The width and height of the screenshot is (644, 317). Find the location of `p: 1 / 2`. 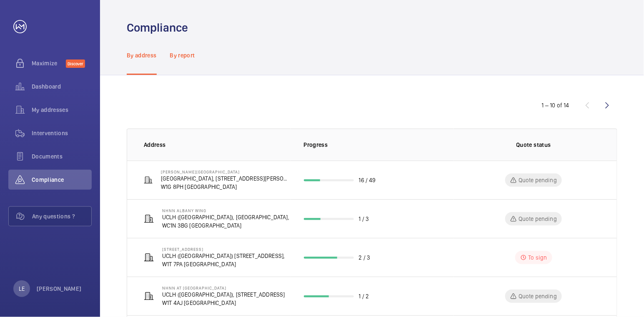

p: 1 / 2 is located at coordinates (364, 297).